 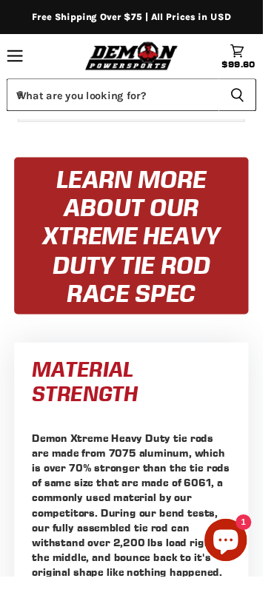 I want to click on inbox-online-store-chat: Shopify online store chat, so click(x=235, y=565).